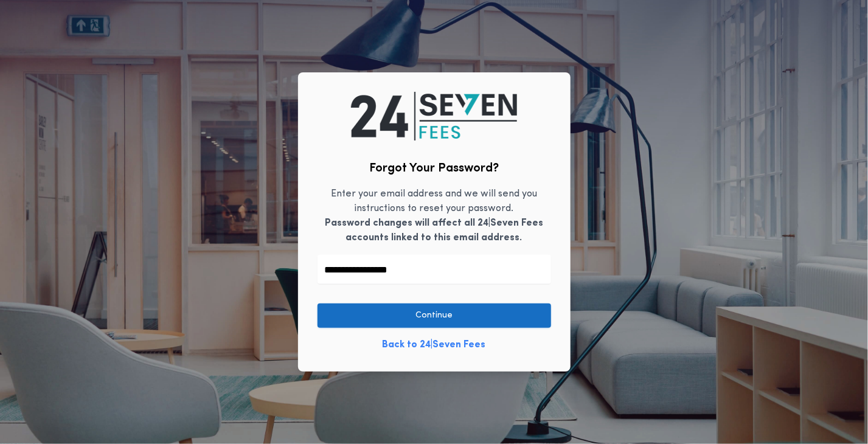  I want to click on button: Continue, so click(434, 316).